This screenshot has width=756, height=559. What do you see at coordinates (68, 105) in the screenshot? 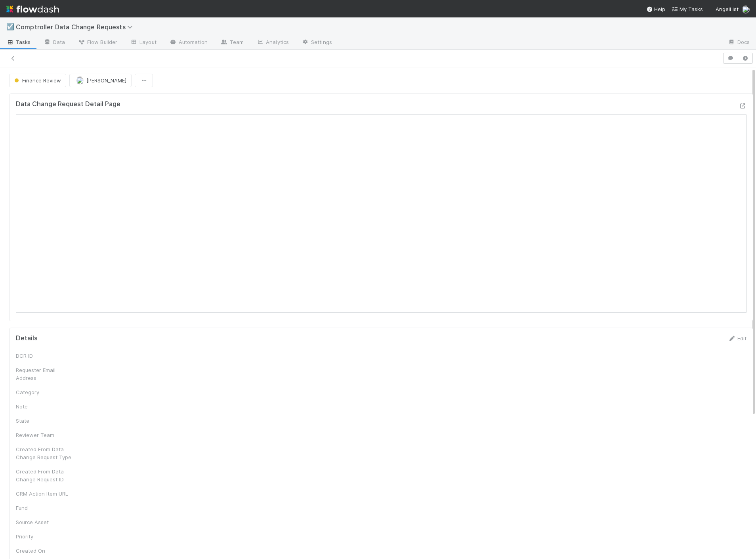
I see `h5: Data Change Request Detail Page` at bounding box center [68, 105].